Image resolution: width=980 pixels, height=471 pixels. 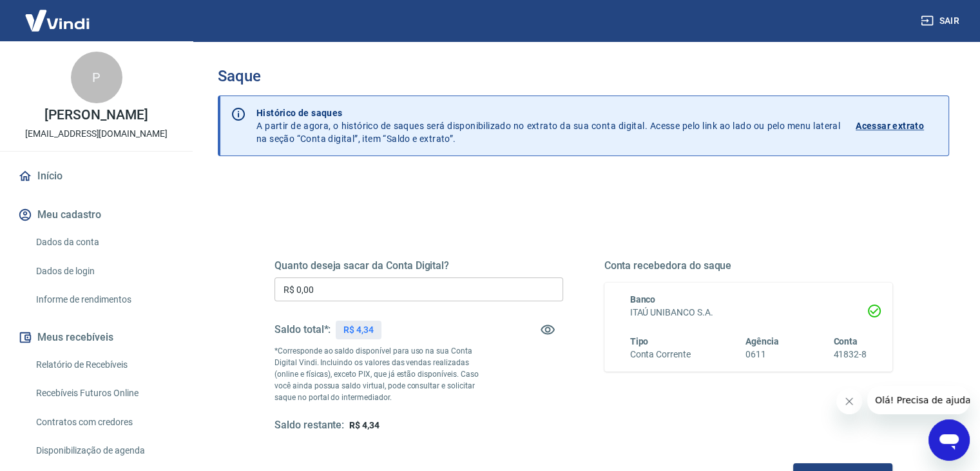 I want to click on button: Meus recebíveis, so click(x=96, y=338).